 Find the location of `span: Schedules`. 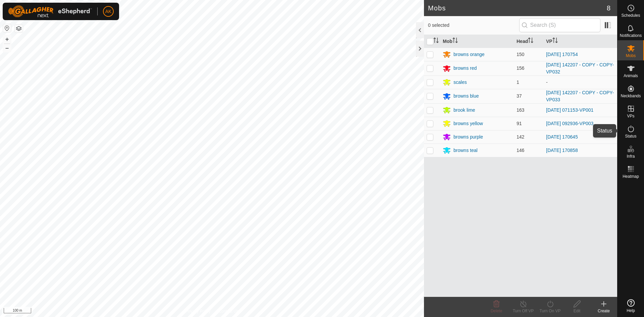

span: Schedules is located at coordinates (631, 15).